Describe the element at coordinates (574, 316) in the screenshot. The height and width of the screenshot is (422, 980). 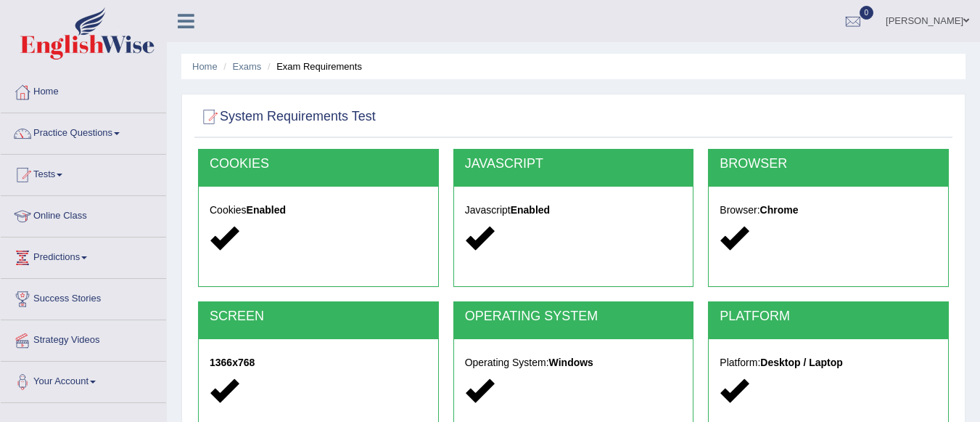
I see `h2: OPERATING SYSTEM` at that location.